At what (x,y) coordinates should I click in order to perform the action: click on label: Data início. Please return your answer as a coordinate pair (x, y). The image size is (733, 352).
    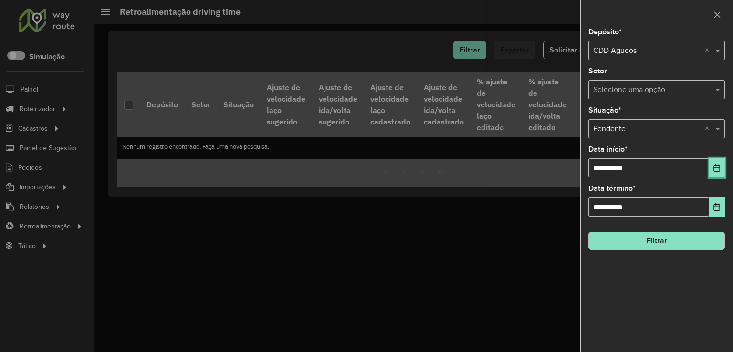
    Looking at the image, I should click on (608, 149).